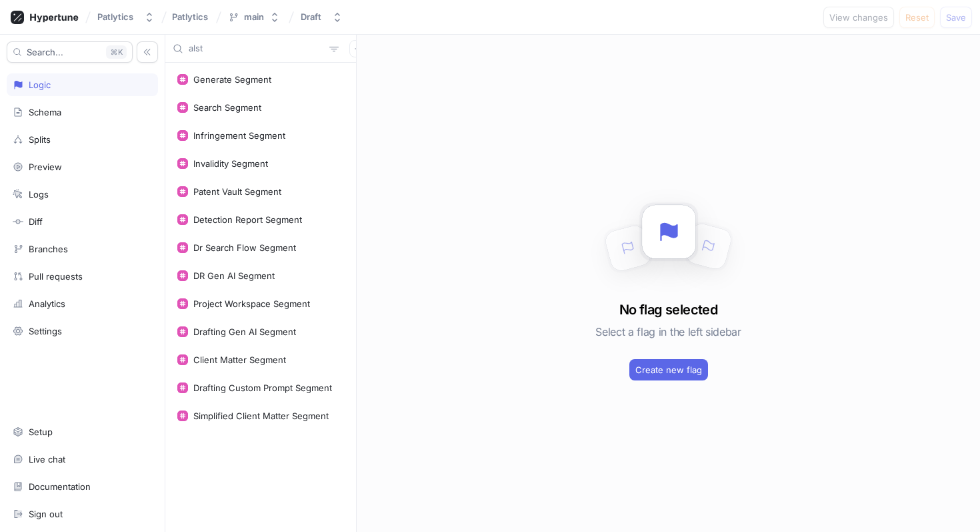 Image resolution: width=980 pixels, height=532 pixels. I want to click on div: Patlytics, so click(115, 17).